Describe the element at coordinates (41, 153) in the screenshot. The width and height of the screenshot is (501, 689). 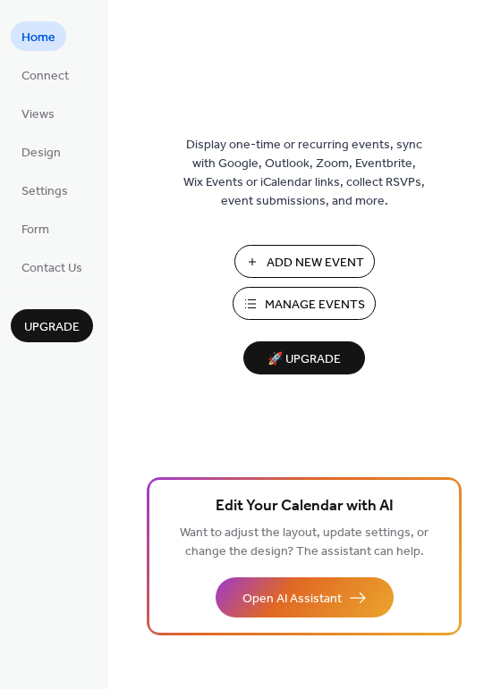
I see `span: Design` at that location.